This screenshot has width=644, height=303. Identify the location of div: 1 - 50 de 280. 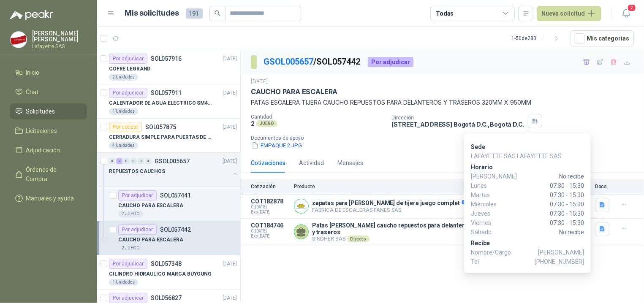
(537, 39).